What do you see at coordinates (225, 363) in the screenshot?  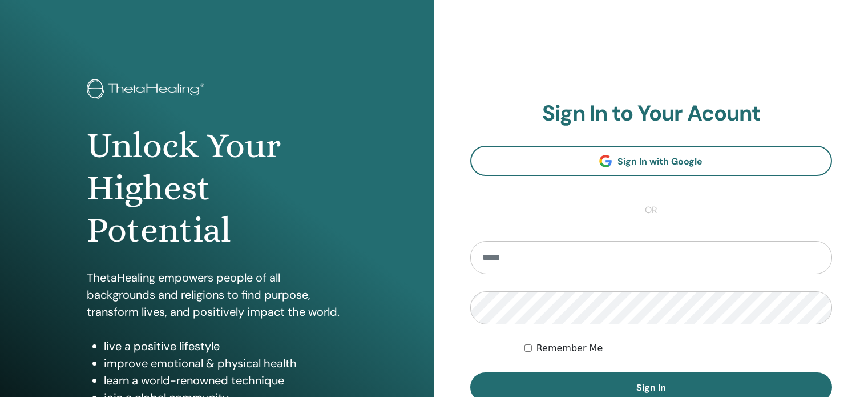 I see `li: improve emotional & physical health` at bounding box center [225, 363].